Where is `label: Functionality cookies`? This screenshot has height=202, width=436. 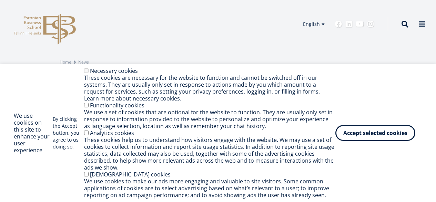
label: Functionality cookies is located at coordinates (117, 105).